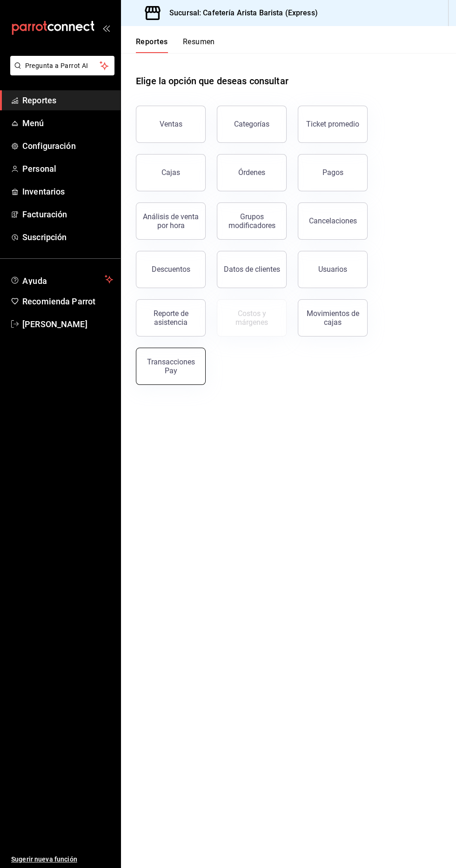  Describe the element at coordinates (252, 221) in the screenshot. I see `button: Grupos modificadores` at that location.